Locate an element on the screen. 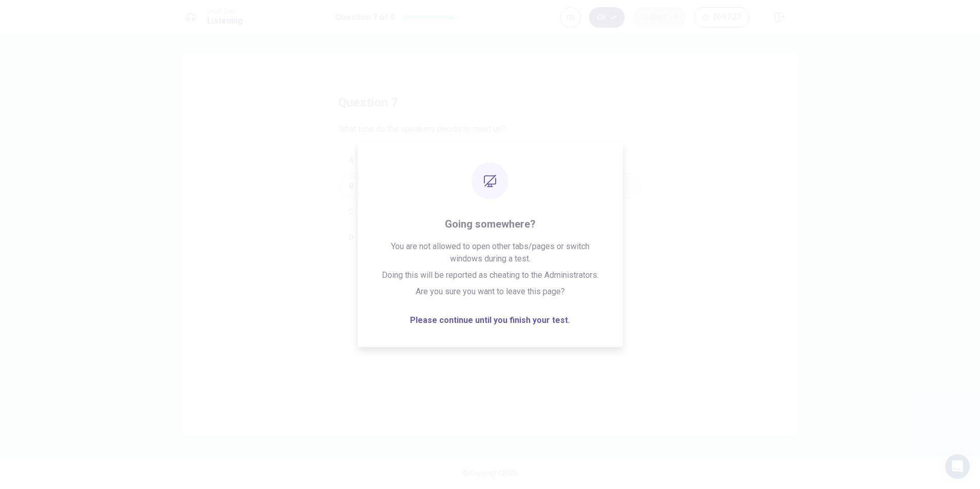 This screenshot has height=489, width=980. div: C is located at coordinates (351, 212).